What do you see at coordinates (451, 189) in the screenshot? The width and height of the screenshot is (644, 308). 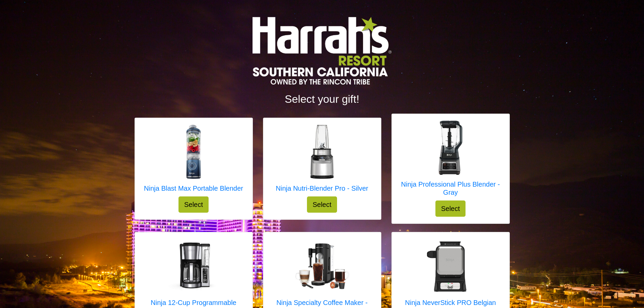 I see `h5: Ninja Professional Plus Blender - Gray` at bounding box center [451, 189].